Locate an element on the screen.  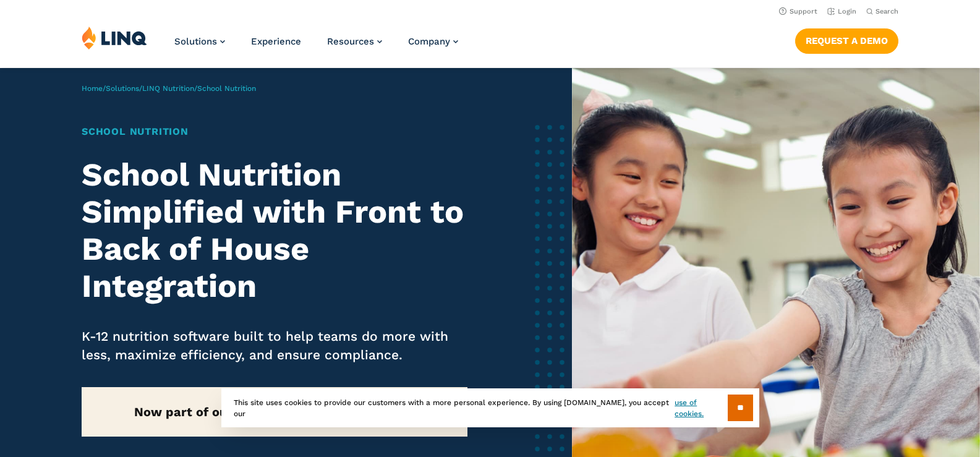
button: Open Search Bar is located at coordinates (882, 11).